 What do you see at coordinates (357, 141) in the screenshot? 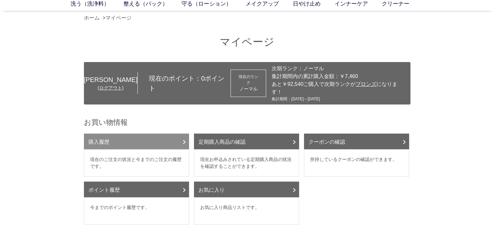
I see `a: クーポンの確認` at bounding box center [357, 141].